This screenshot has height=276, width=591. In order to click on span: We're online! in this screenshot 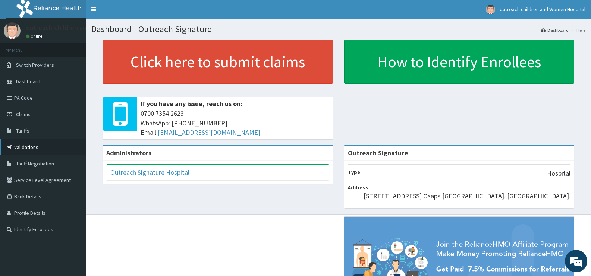, I will do `click(73, 125)`.